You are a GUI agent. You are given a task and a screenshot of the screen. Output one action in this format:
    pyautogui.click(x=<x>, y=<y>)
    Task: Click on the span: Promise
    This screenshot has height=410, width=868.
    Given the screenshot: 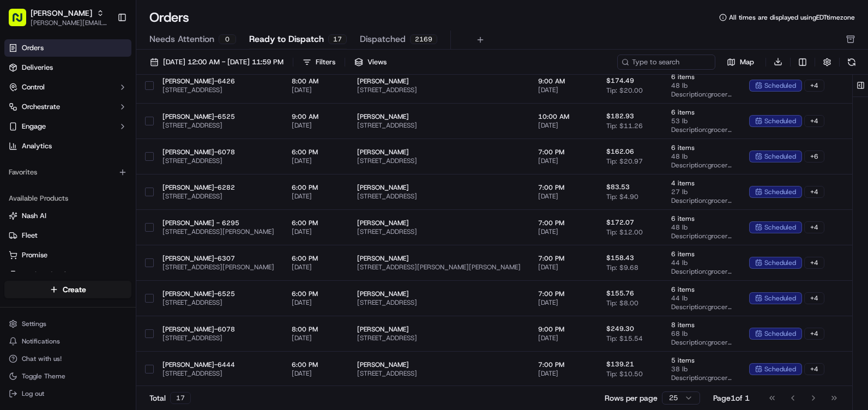 What is the action you would take?
    pyautogui.click(x=35, y=255)
    